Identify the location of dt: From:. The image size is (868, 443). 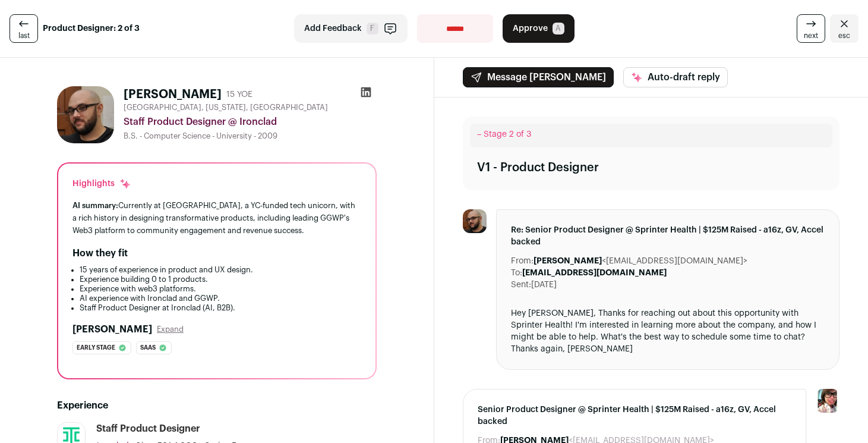
(522, 261).